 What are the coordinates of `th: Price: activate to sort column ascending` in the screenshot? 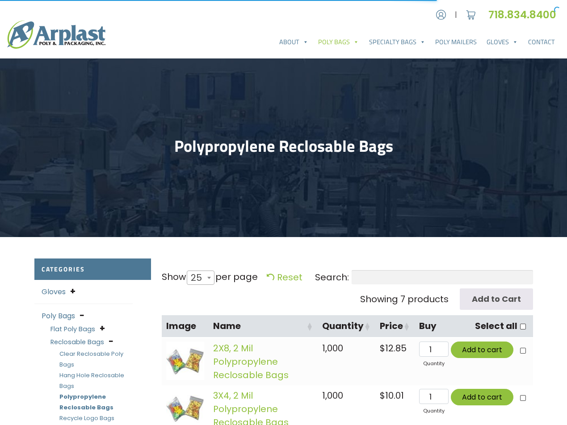 It's located at (395, 327).